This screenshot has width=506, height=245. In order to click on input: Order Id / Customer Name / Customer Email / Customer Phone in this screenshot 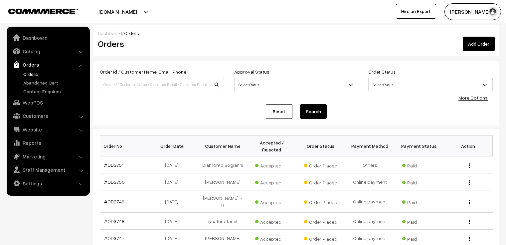, I will do `click(162, 84)`.